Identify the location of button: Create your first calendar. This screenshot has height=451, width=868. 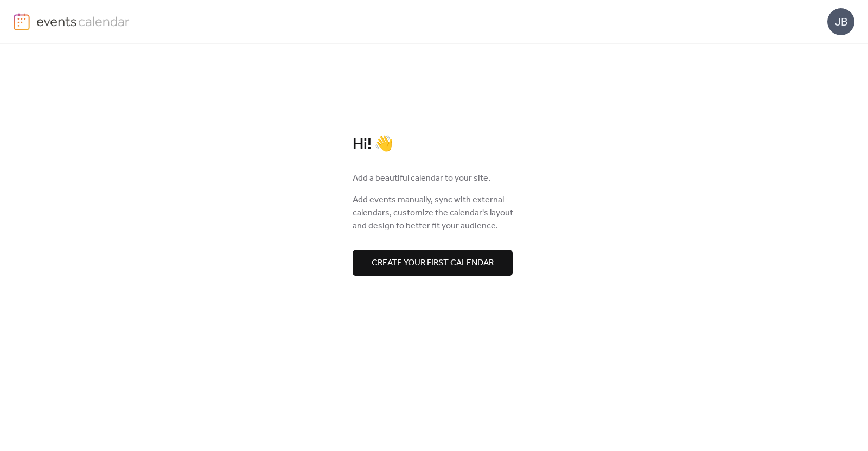
(432, 263).